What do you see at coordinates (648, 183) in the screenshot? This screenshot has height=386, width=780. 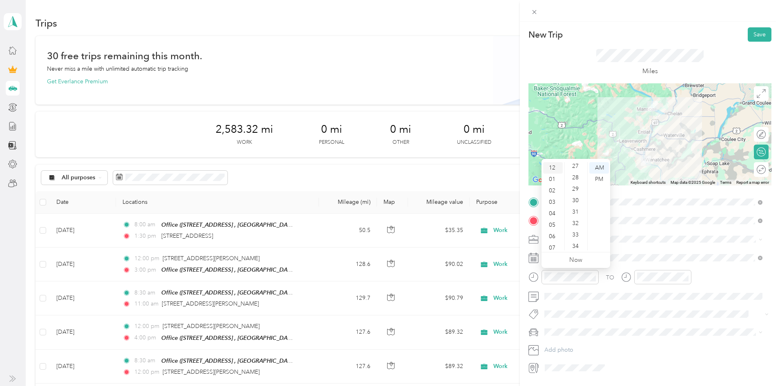 I see `button: Keyboard shortcuts` at bounding box center [648, 183].